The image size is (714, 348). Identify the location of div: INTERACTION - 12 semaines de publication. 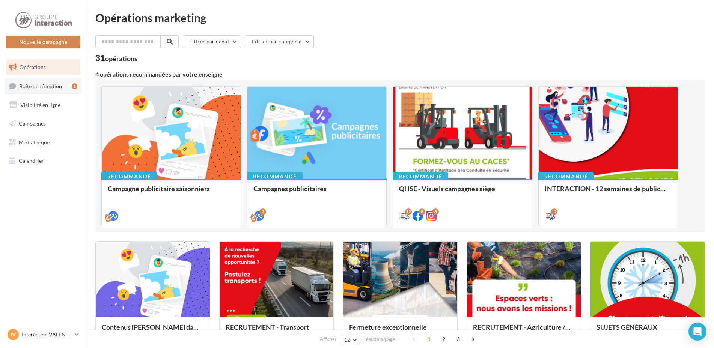
(608, 192).